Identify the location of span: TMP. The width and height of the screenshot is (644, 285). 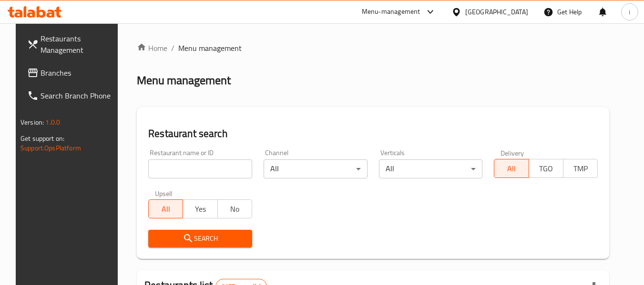
(581, 169).